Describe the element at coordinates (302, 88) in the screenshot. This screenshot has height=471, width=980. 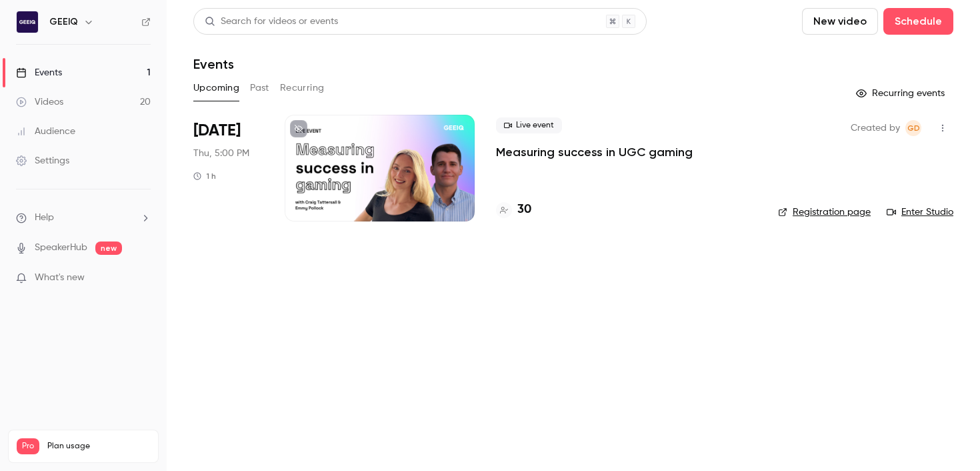
I see `button: Recurring` at that location.